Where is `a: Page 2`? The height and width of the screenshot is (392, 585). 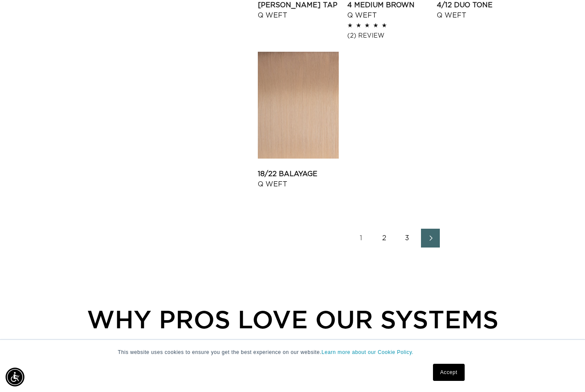 a: Page 2 is located at coordinates (384, 238).